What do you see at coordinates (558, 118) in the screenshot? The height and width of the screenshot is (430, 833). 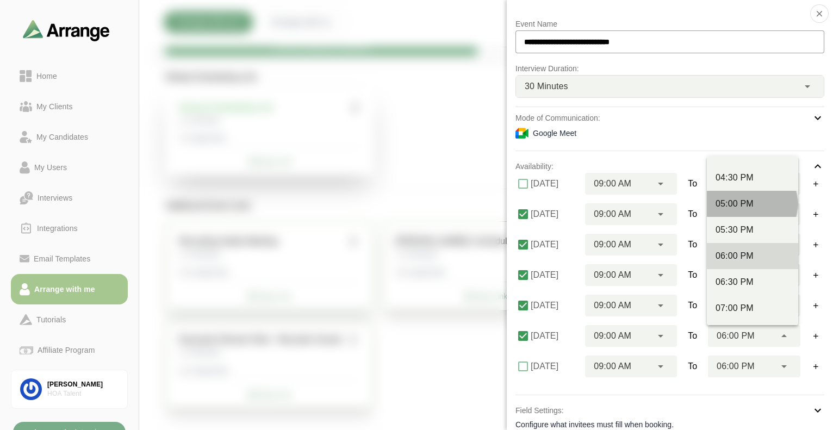 I see `p: Mode of Communication:` at bounding box center [558, 118].